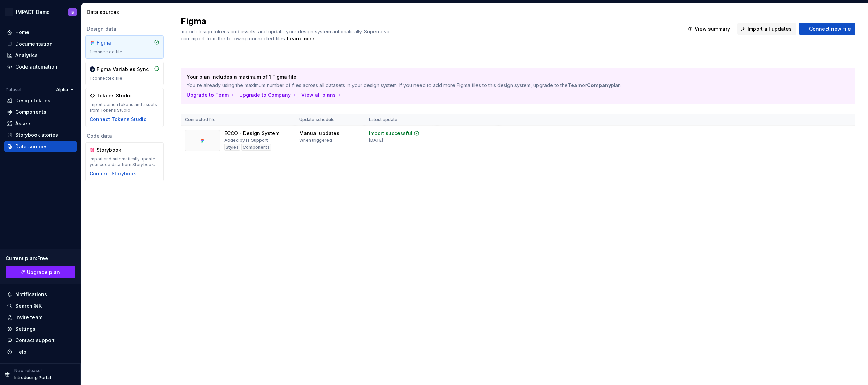 The image size is (868, 385). What do you see at coordinates (769, 29) in the screenshot?
I see `span: Import all updates` at bounding box center [769, 29].